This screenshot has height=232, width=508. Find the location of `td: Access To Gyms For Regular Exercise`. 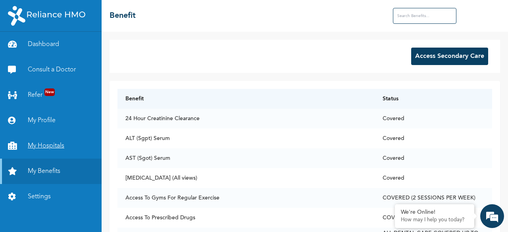

td: Access To Gyms For Regular Exercise is located at coordinates (246, 198).